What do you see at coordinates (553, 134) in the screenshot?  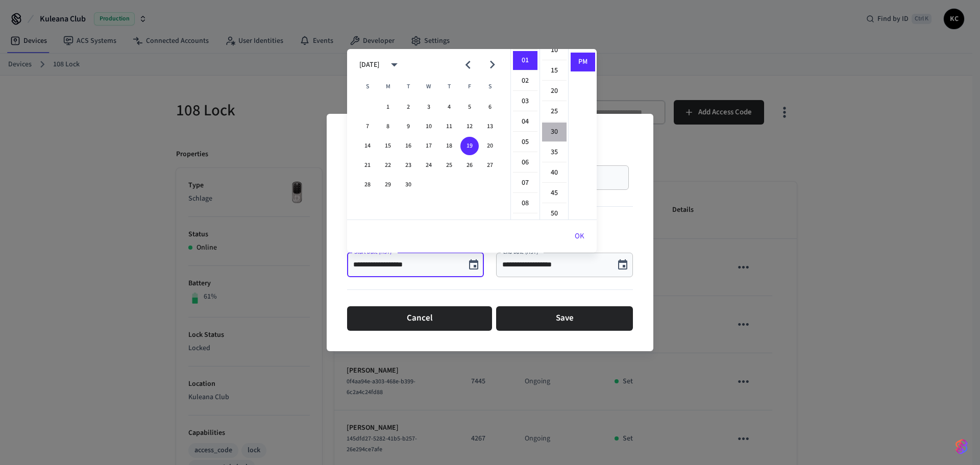 I see `ul: Select minutes` at bounding box center [553, 134].